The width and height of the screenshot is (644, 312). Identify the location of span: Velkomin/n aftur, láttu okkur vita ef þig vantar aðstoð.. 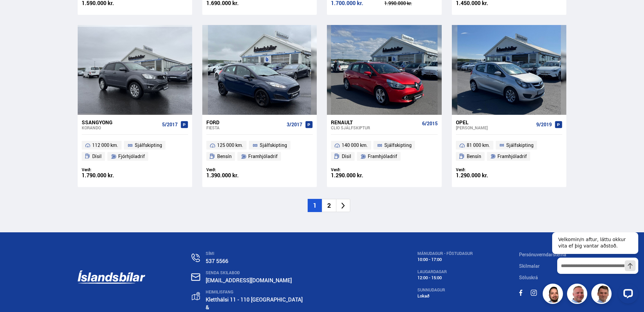
(45, 22).